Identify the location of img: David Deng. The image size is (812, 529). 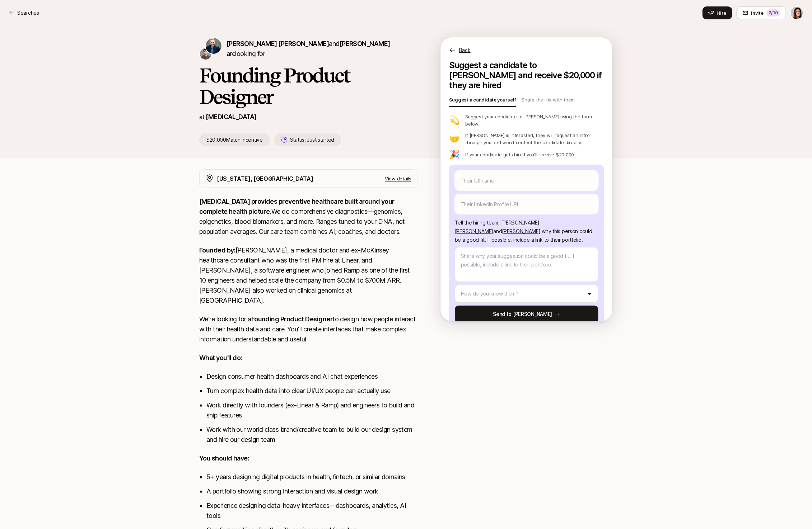
(206, 54).